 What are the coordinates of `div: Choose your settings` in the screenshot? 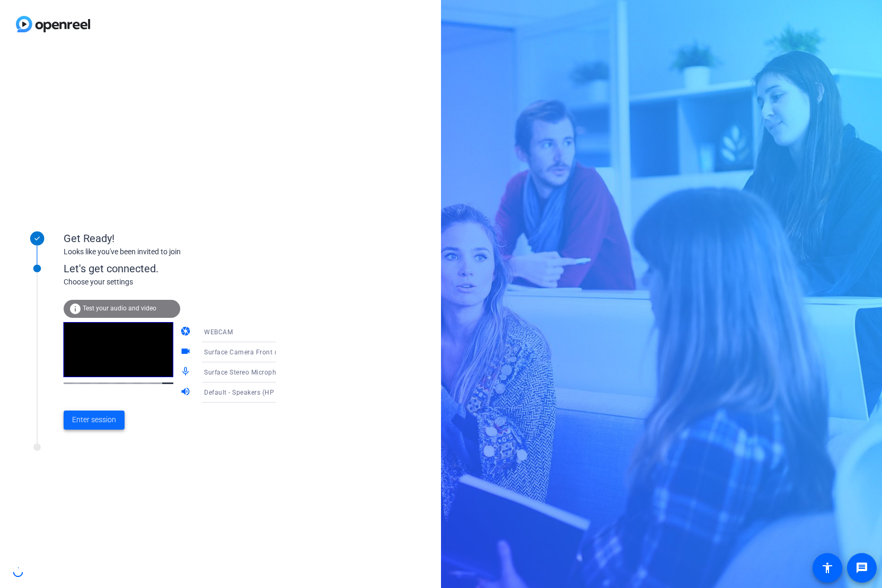 It's located at (180, 282).